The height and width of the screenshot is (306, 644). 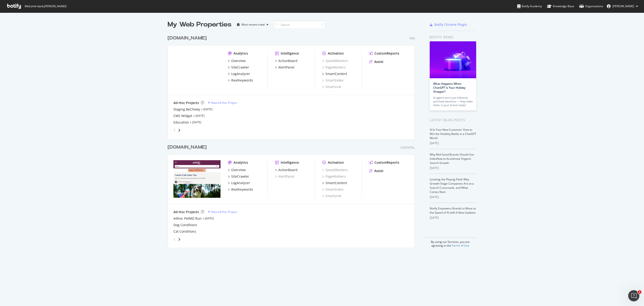 I want to click on div: CMS Widget, so click(x=182, y=116).